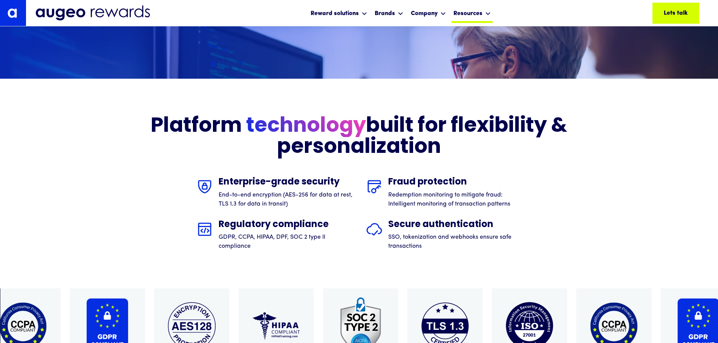 This screenshot has width=718, height=343. Describe the element at coordinates (456, 242) in the screenshot. I see `p: SSO, tokenization and webhooks ensure safe transactions` at that location.